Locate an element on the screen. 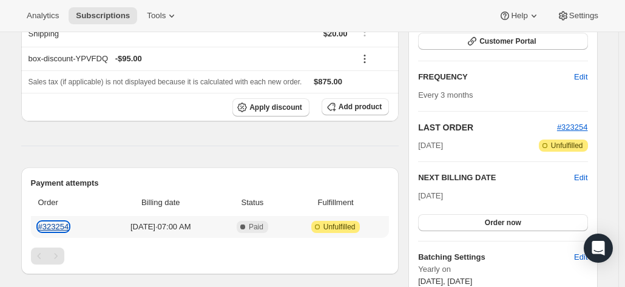  button: Apply discount is located at coordinates (271, 107).